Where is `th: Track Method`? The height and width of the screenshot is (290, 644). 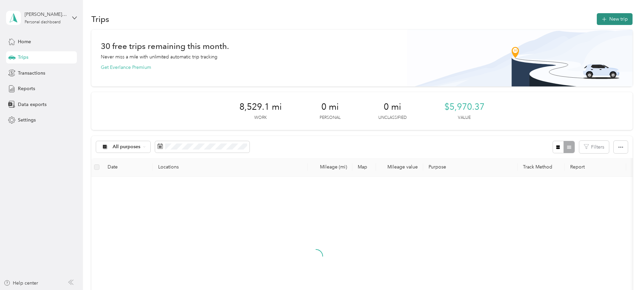
th: Track Method is located at coordinates (541, 167).